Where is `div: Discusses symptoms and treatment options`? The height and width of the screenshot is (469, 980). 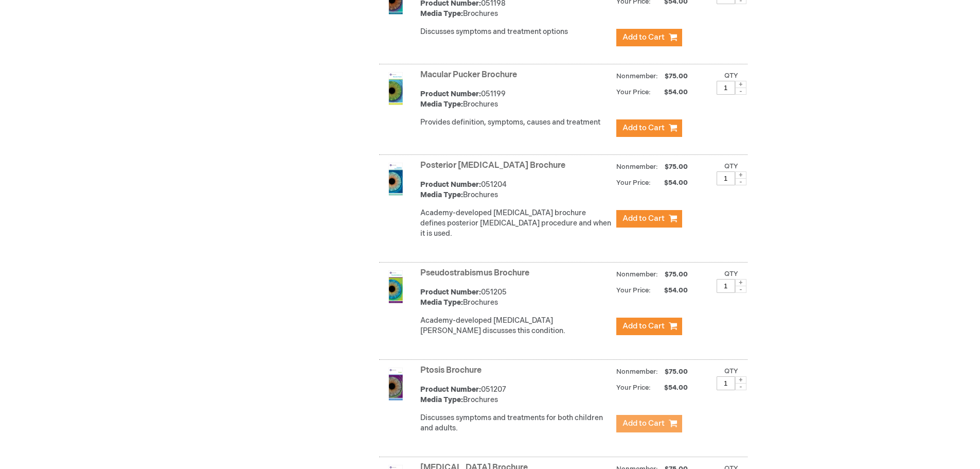 div: Discusses symptoms and treatment options is located at coordinates (516, 32).